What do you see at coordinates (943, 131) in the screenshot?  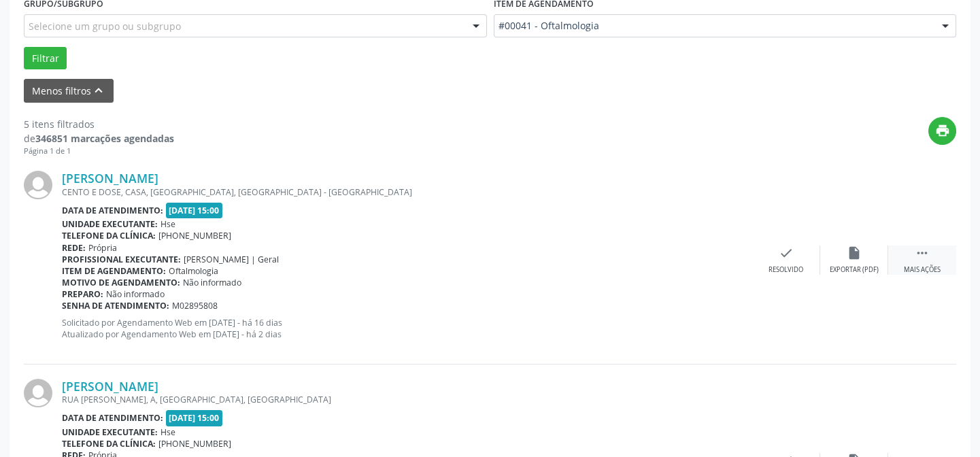 I see `button: print` at bounding box center [943, 131].